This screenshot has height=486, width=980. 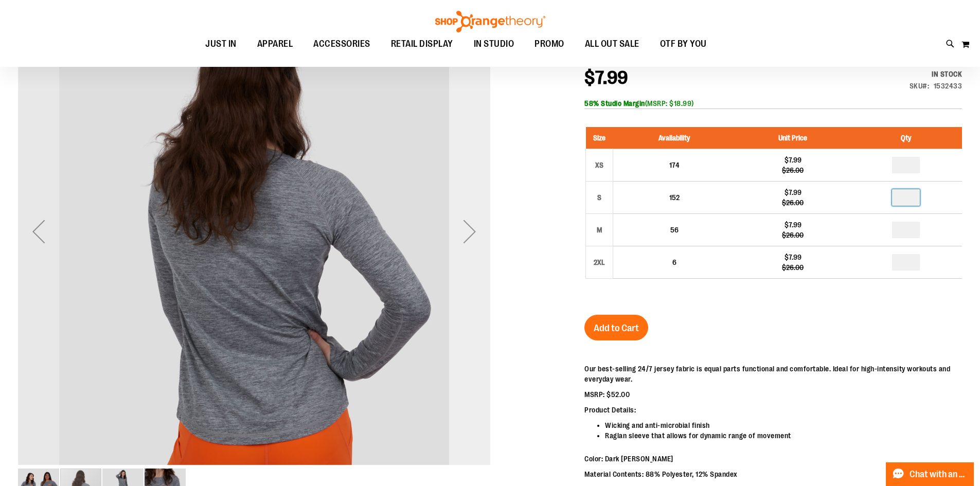 I want to click on span: OTF BY YOU, so click(x=683, y=44).